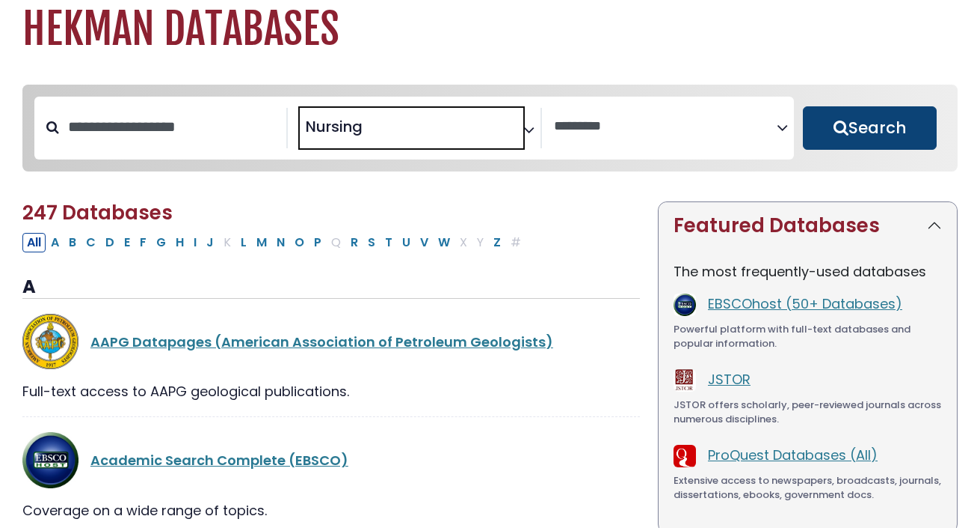 Image resolution: width=980 pixels, height=528 pixels. I want to click on button: All, so click(33, 243).